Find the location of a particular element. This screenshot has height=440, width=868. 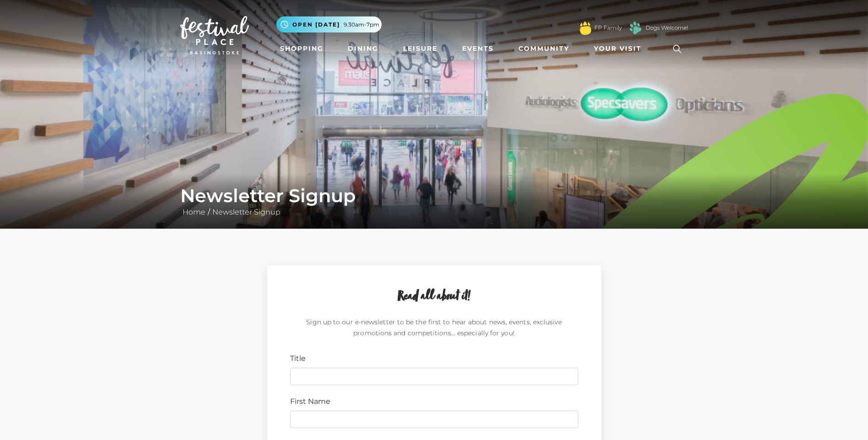

h1: Newsletter Signup is located at coordinates (434, 196).